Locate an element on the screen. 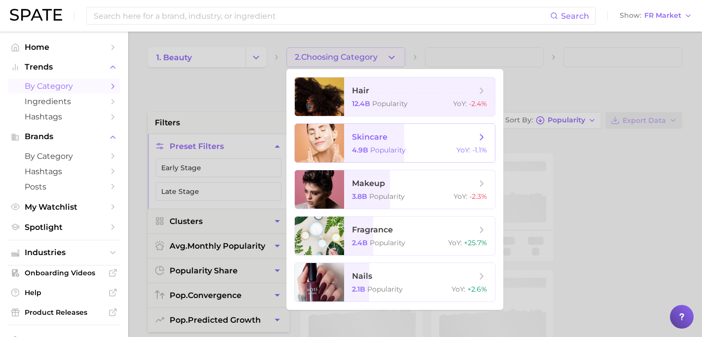  button: Brands is located at coordinates (64, 137).